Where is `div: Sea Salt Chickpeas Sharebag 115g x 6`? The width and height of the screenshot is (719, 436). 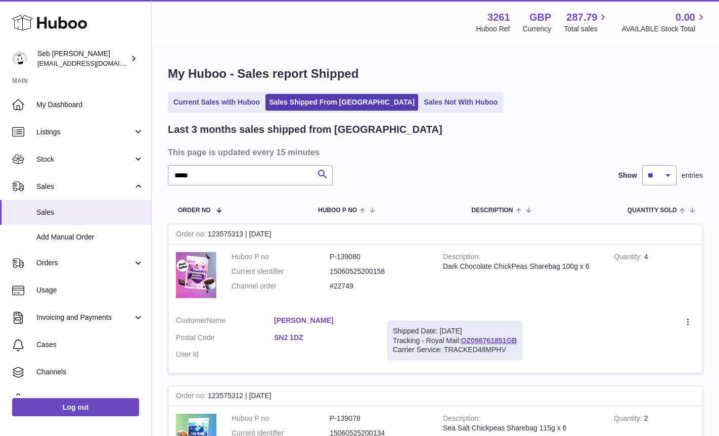 div: Sea Salt Chickpeas Sharebag 115g x 6 is located at coordinates (521, 428).